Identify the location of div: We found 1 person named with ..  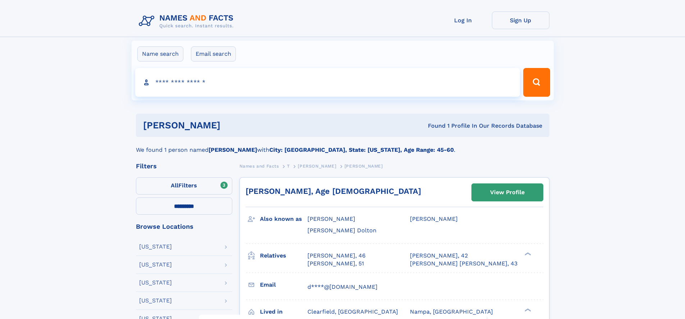
(343, 146).